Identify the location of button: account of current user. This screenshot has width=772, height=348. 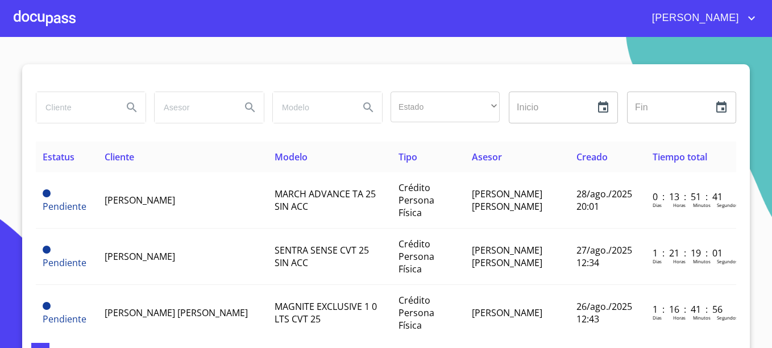
(701, 18).